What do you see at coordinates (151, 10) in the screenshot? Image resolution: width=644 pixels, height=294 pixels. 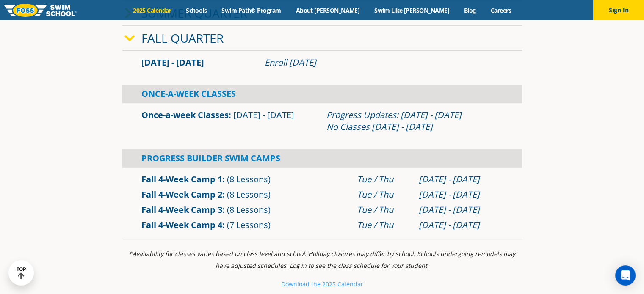 I see `a: 2025 Calendar` at bounding box center [151, 10].